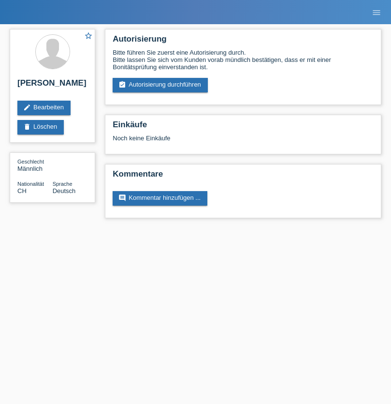 This screenshot has height=404, width=391. Describe the element at coordinates (22, 190) in the screenshot. I see `span: Schweiz` at that location.